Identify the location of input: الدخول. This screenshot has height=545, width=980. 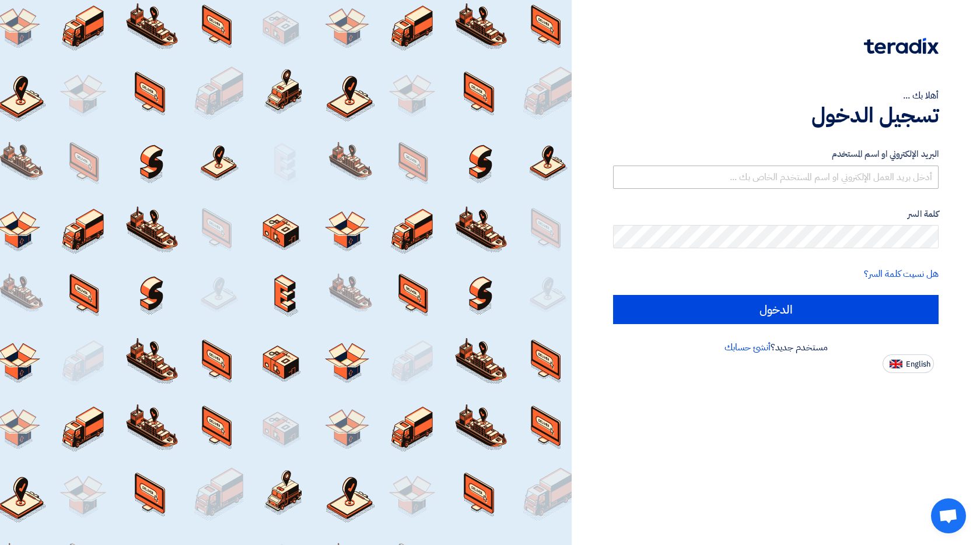
(775, 310).